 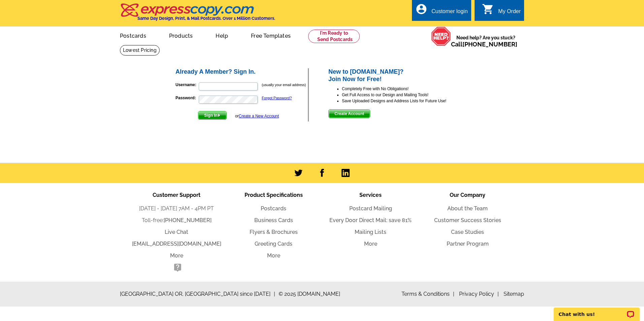 I want to click on i: shopping_cart, so click(x=488, y=9).